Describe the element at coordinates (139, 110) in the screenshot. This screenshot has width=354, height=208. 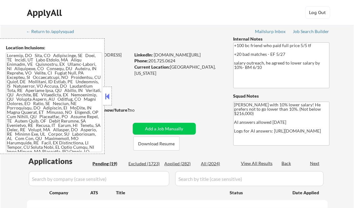
I see `div: no` at that location.